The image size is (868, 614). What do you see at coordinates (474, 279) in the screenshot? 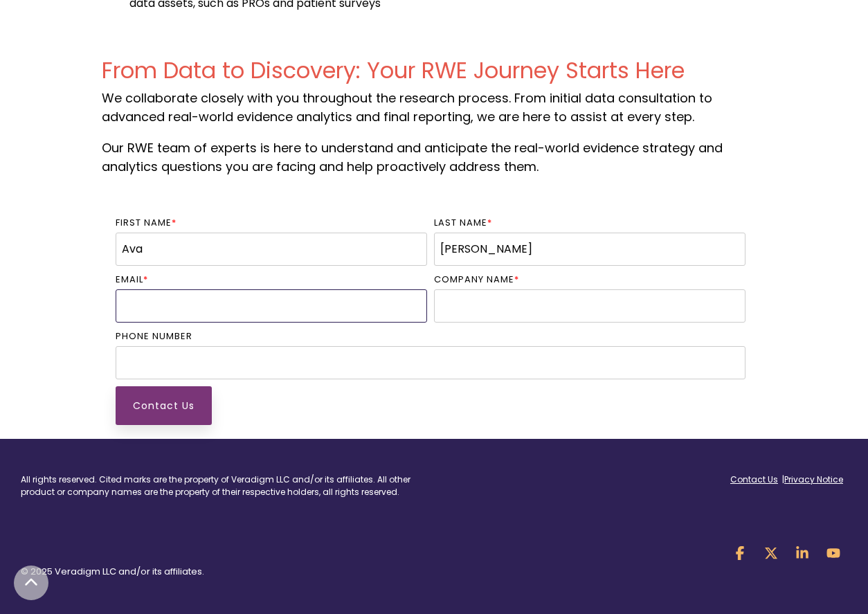
I see `span: Company name` at bounding box center [474, 279].